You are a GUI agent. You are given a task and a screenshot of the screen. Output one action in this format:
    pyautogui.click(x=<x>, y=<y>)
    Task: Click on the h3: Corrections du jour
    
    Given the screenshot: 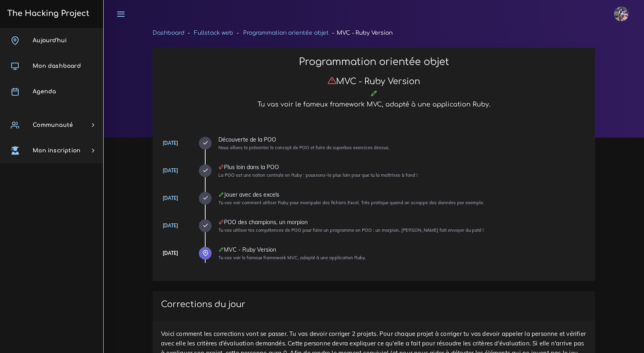 What is the action you would take?
    pyautogui.click(x=374, y=304)
    